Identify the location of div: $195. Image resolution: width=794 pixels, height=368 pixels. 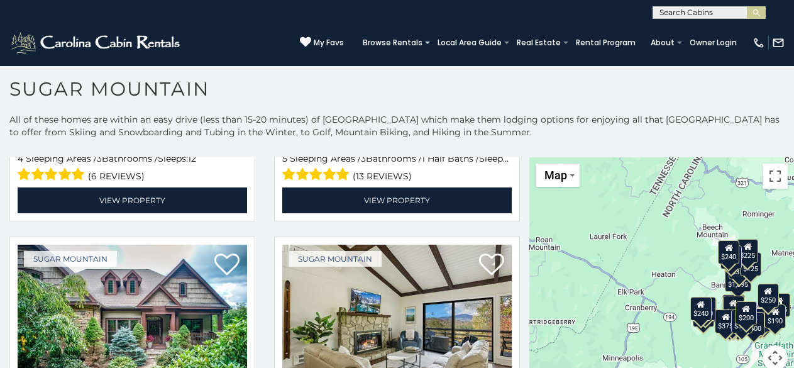
(759, 320).